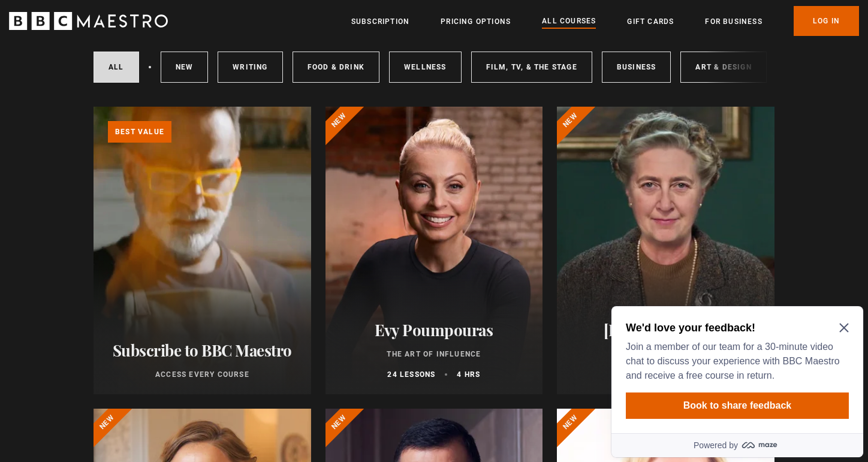 This screenshot has width=868, height=462. I want to click on svg: BBC Maestro, so click(88, 21).